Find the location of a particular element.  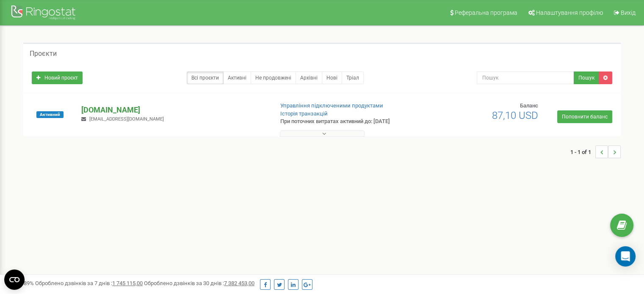

u: 1 745 115,00 is located at coordinates (128, 283).